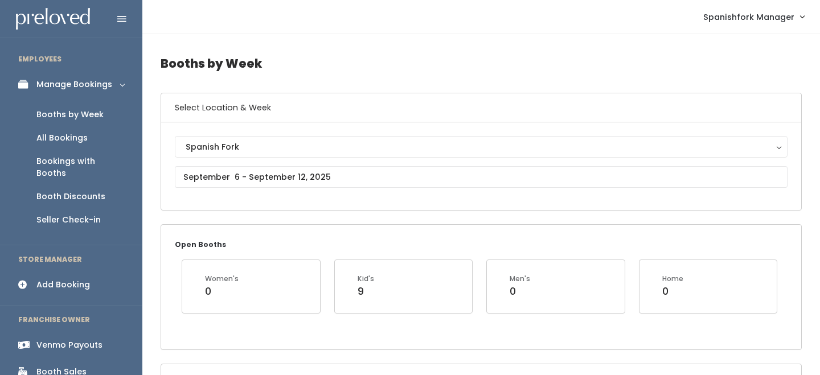 The width and height of the screenshot is (820, 375). I want to click on a: Spanishfork Manager, so click(754, 17).